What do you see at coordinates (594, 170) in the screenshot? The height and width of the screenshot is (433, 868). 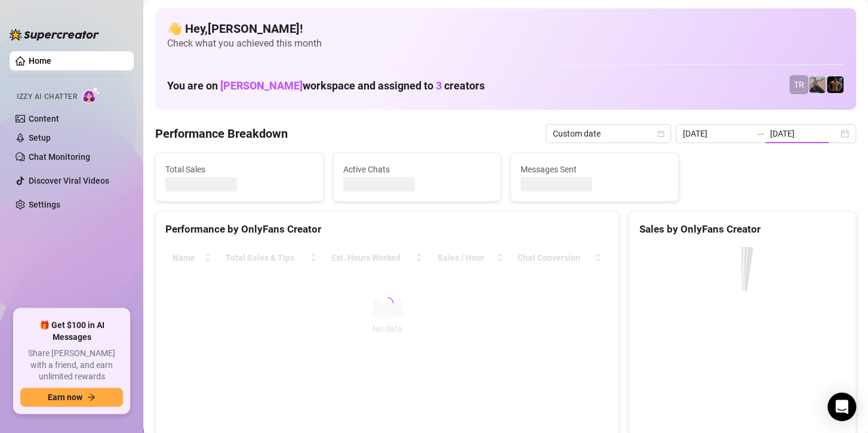 I see `span: Messages Sent` at bounding box center [594, 170].